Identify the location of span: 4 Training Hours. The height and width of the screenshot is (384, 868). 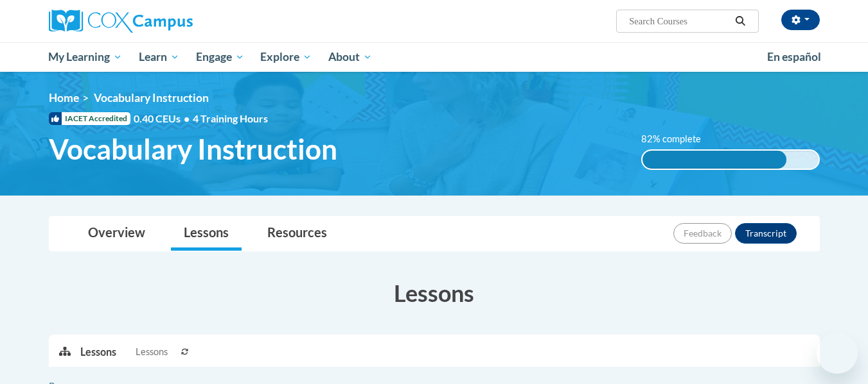
(230, 118).